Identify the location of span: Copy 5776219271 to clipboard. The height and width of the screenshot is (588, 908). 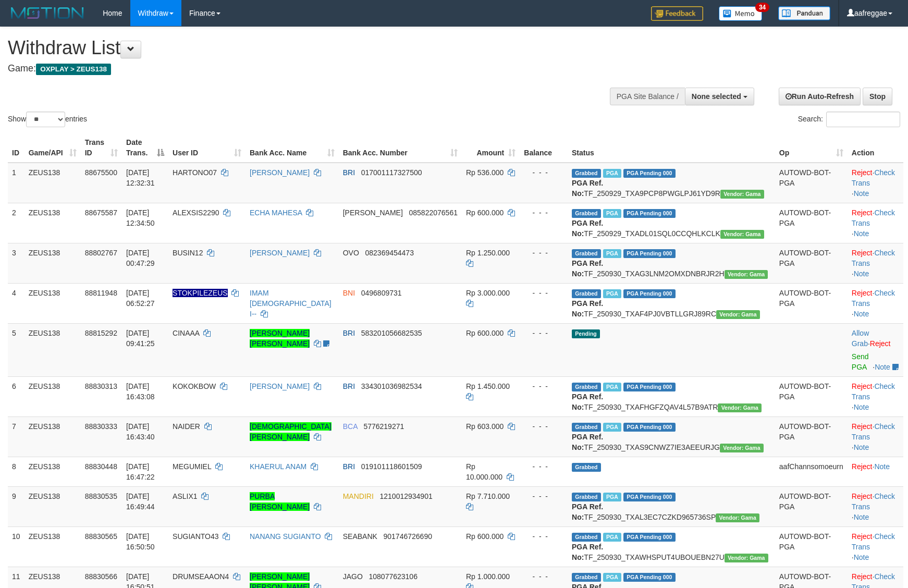
(384, 426).